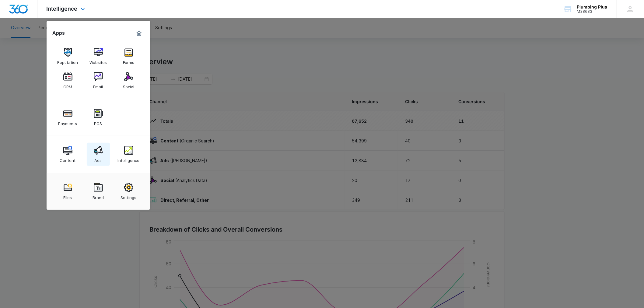 This screenshot has height=308, width=644. I want to click on a: Reputation, so click(68, 56).